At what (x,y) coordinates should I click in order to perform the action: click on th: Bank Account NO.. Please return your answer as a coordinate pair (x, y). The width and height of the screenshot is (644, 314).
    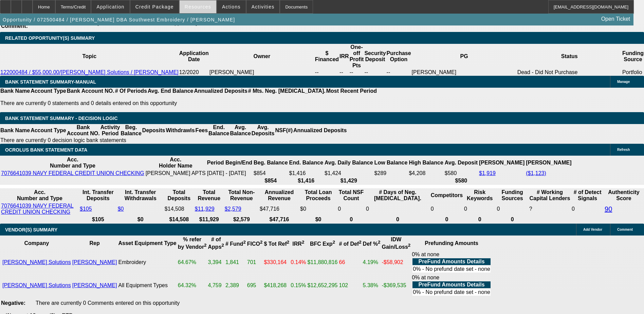
    Looking at the image, I should click on (90, 91).